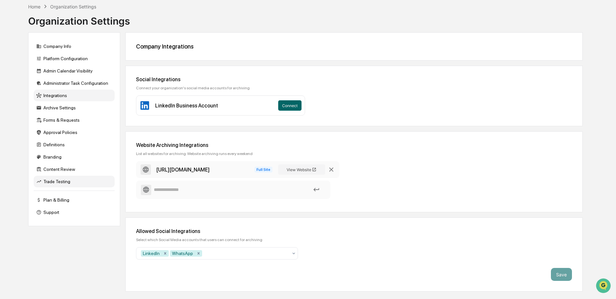  I want to click on div: LinkedIn Business Account, so click(187, 106).